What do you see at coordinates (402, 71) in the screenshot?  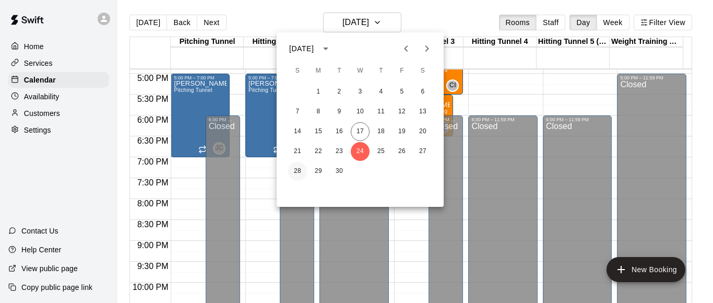 I see `span: Friday` at bounding box center [402, 71].